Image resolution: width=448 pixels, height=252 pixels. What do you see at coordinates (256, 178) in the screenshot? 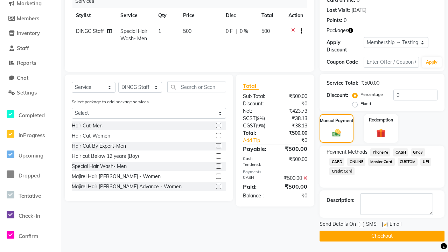
I see `div: CASH` at bounding box center [256, 178].